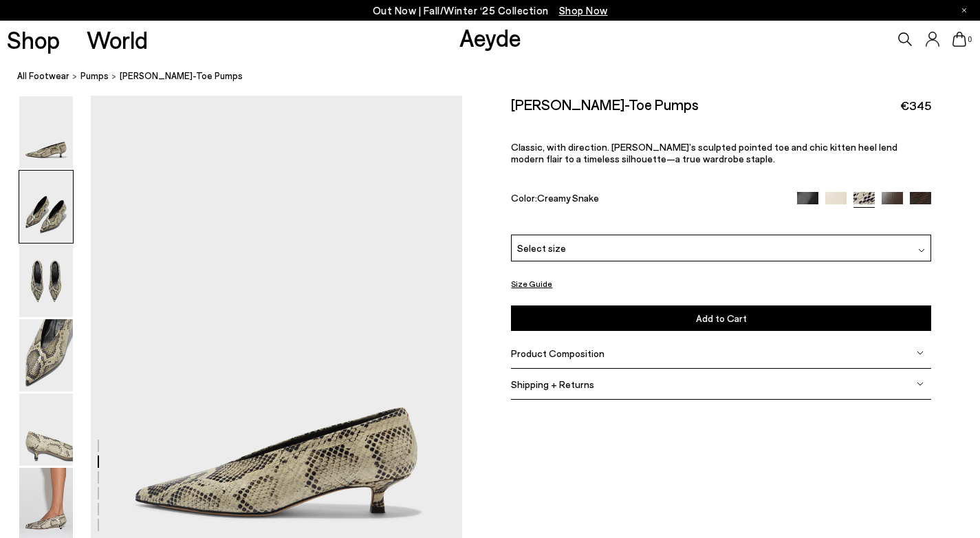 The width and height of the screenshot is (980, 538). Describe the element at coordinates (94, 76) in the screenshot. I see `span: pumps` at that location.